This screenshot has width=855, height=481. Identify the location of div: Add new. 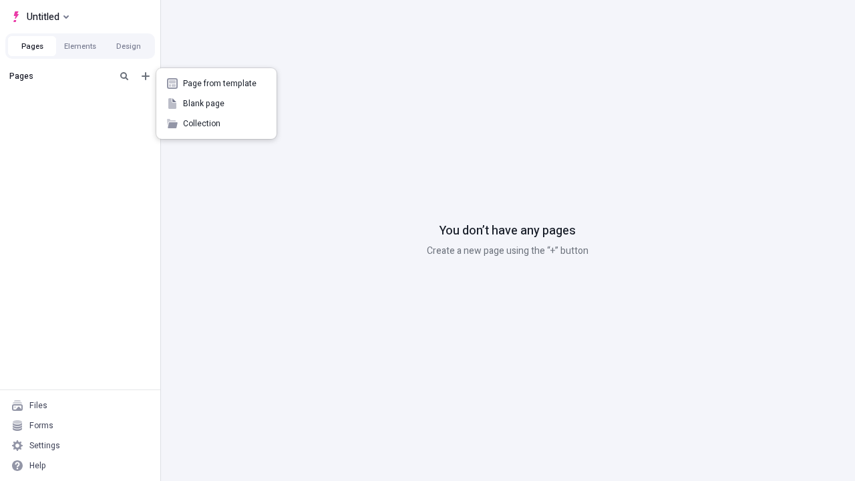
(216, 104).